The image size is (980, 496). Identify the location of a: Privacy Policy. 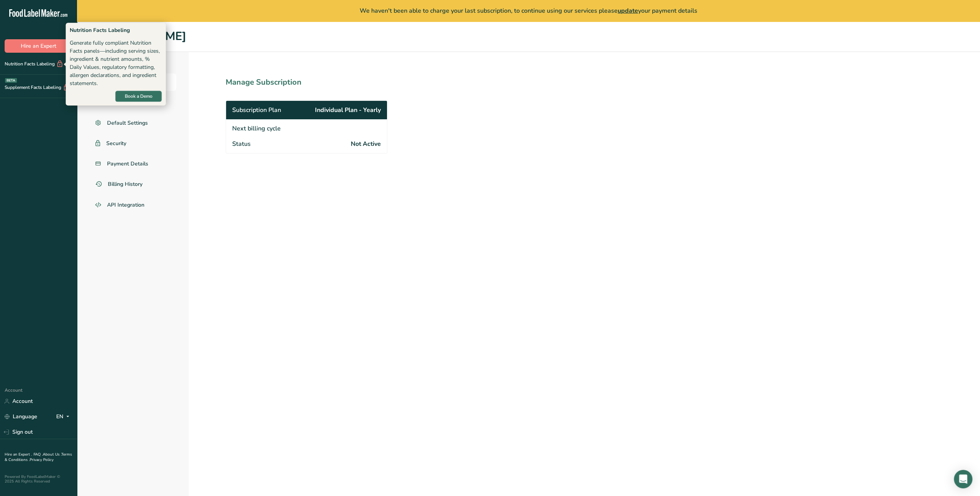
(42, 460).